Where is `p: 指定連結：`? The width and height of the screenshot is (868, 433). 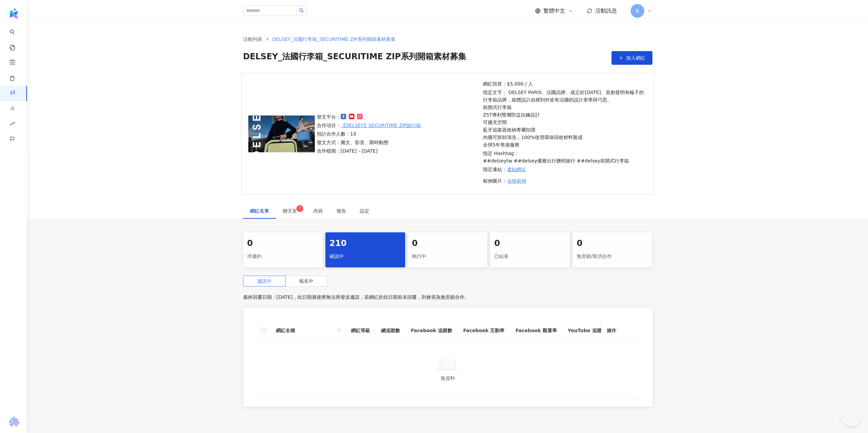
p: 指定連結： is located at coordinates (564, 169).